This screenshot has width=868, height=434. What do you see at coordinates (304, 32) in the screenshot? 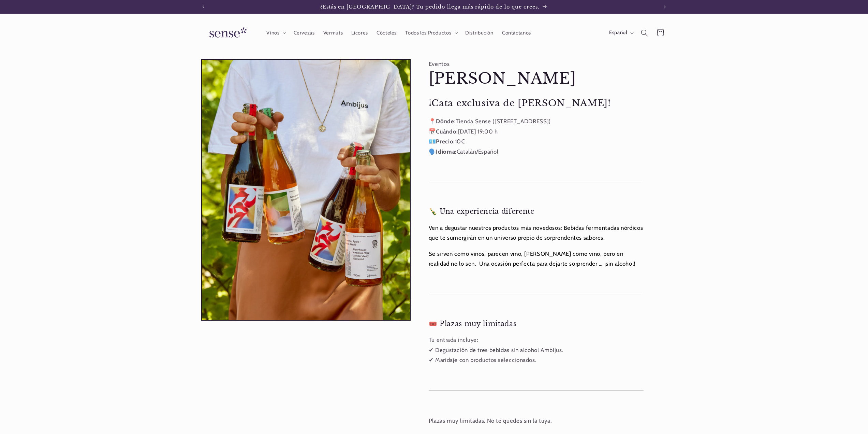
I see `span: Cervezas` at bounding box center [304, 32].